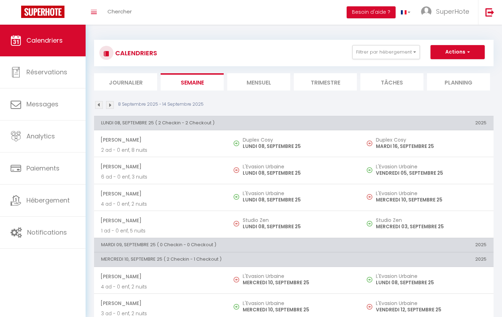  Describe the element at coordinates (227, 123) in the screenshot. I see `th: LUNDI 08, SEPTEMBRE 25 ( 2 Checkin - 2 Checkout )` at that location.